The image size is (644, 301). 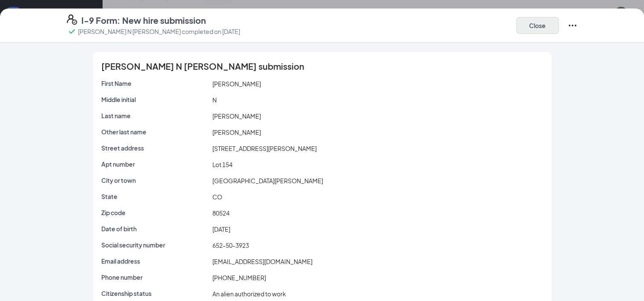 I want to click on p: Apt number, so click(x=156, y=164).